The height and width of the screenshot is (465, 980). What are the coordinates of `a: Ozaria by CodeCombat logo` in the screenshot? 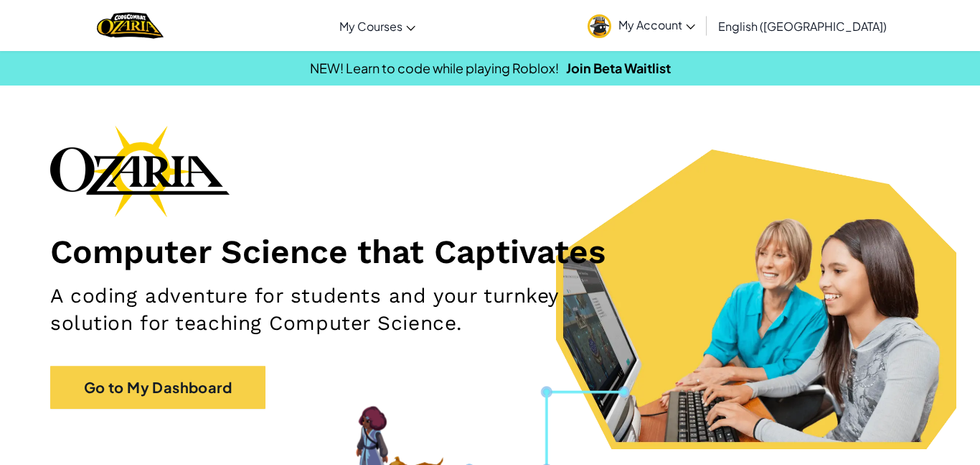 It's located at (130, 25).